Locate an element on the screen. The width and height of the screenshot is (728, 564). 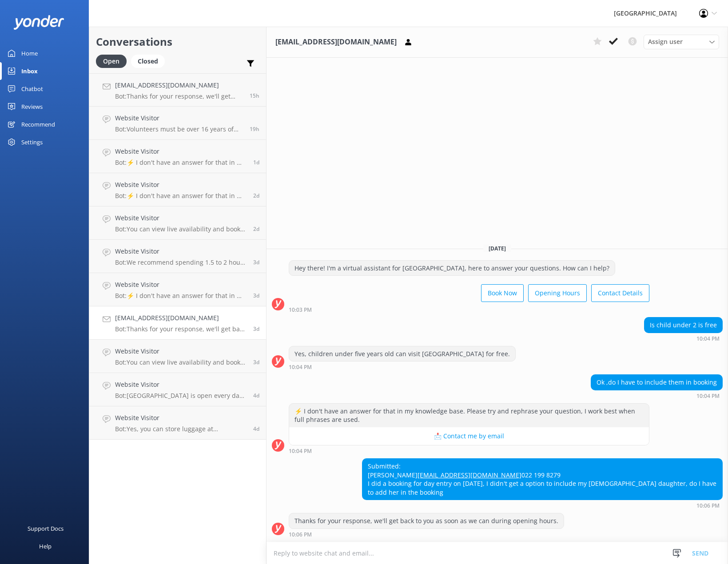
div: Open is located at coordinates (111, 61).